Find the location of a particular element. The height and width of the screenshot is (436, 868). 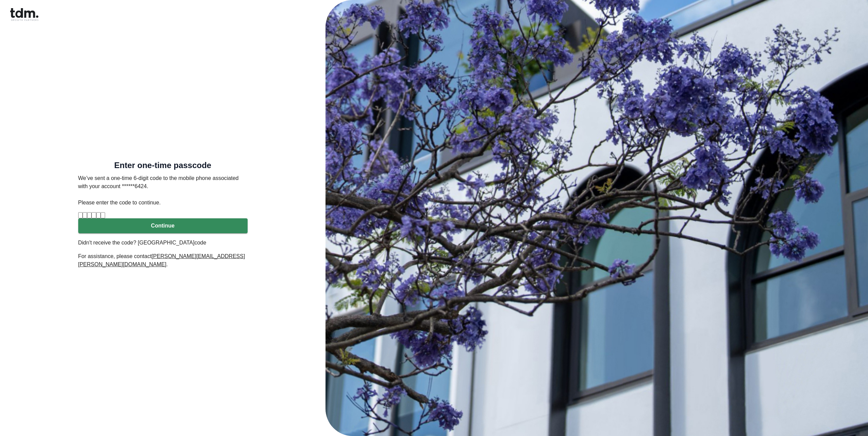

input: Please enter verification code. Digit 1 is located at coordinates (80, 216).